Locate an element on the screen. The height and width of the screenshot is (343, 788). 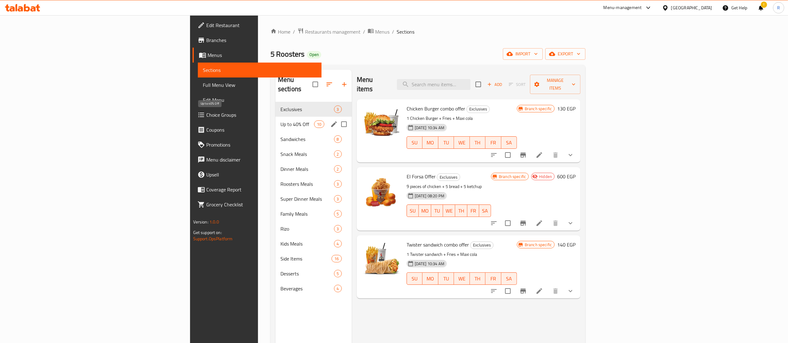
span: Desserts is located at coordinates (307, 274).